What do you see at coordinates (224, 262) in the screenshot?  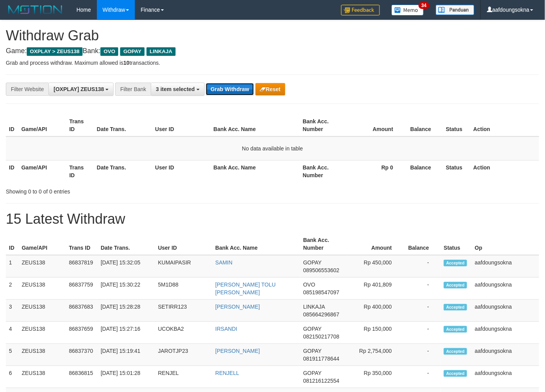 I see `a: SAMIN` at bounding box center [224, 262].